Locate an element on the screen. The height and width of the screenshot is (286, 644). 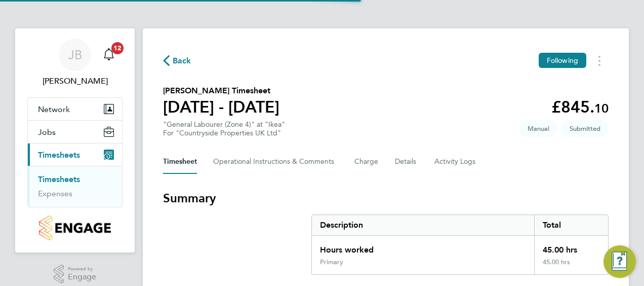
button: Charge is located at coordinates (367, 162).